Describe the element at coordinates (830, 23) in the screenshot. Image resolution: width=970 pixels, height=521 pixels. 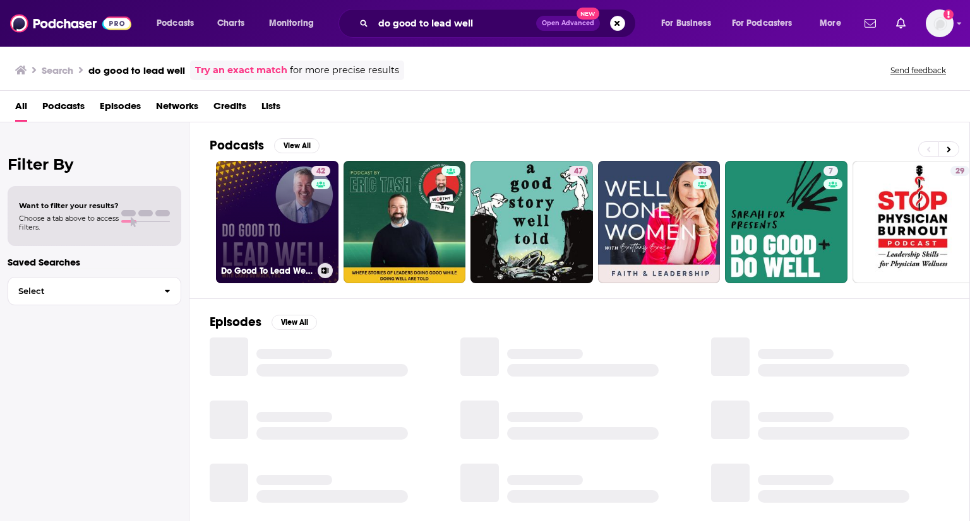
I see `span: More` at that location.